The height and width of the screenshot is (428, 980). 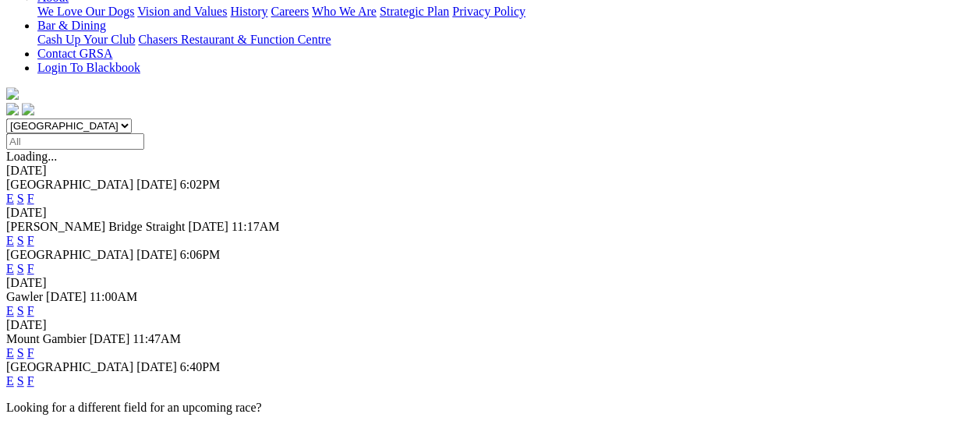 I want to click on img: logo-grsa-white.png, so click(x=12, y=94).